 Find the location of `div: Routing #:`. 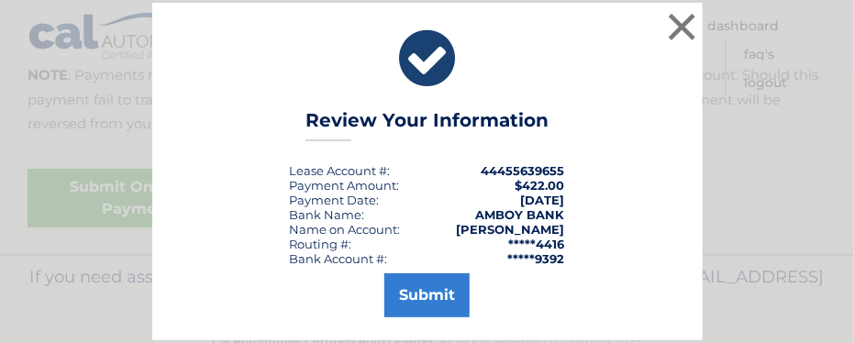

div: Routing #: is located at coordinates (321, 244).